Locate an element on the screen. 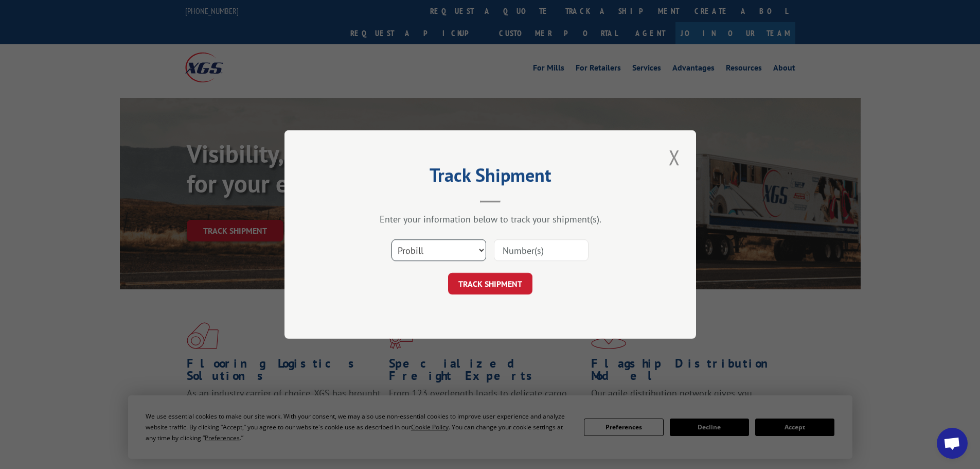 This screenshot has height=469, width=980. a: Open chat is located at coordinates (952, 443).